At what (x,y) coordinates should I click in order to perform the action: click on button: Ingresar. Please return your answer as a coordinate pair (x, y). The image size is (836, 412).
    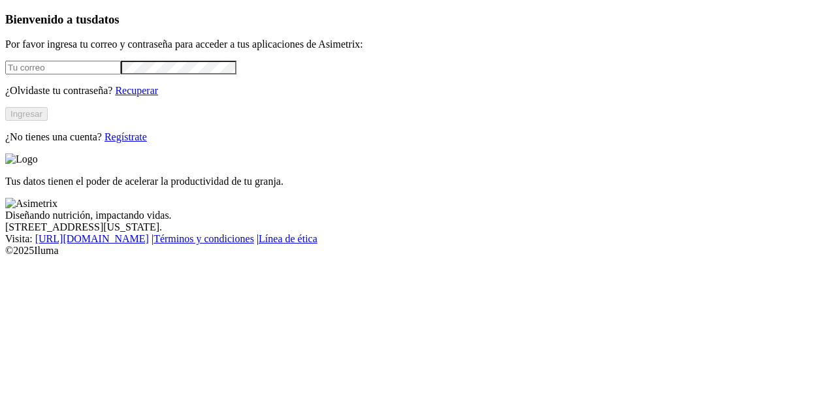
    Looking at the image, I should click on (26, 114).